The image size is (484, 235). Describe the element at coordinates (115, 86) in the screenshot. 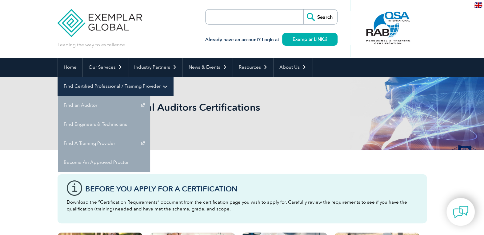

I see `a: Find Certified Professional / Training Provider` at that location.